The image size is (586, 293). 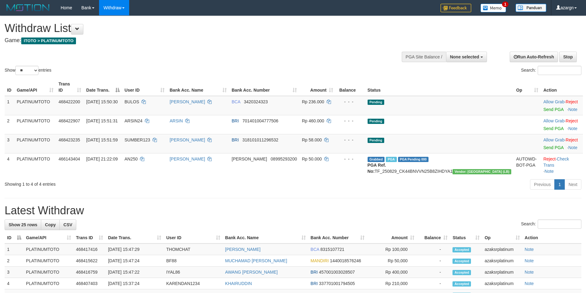 I want to click on td: 468416759, so click(x=90, y=272).